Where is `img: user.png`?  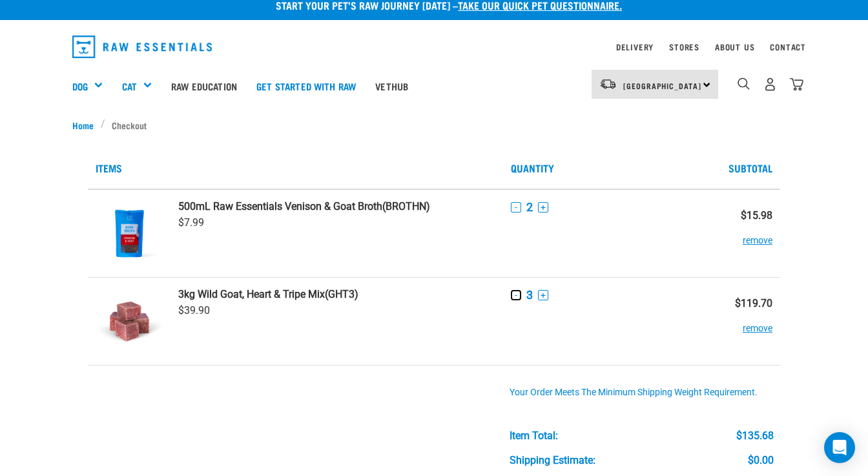
img: user.png is located at coordinates (770, 84).